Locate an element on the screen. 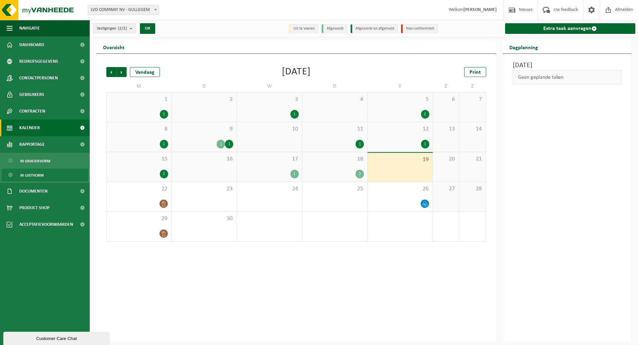 This screenshot has width=638, height=345. span: 12 is located at coordinates (400, 129).